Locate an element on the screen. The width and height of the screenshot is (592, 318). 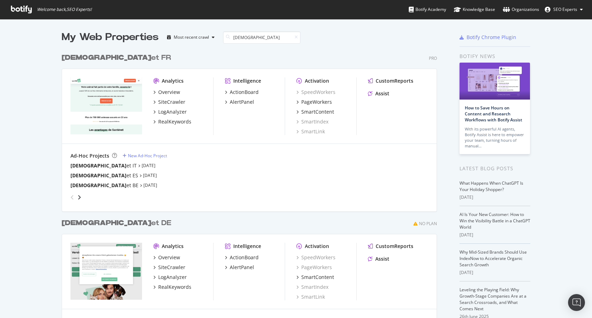
div: Botify news is located at coordinates (494, 56).